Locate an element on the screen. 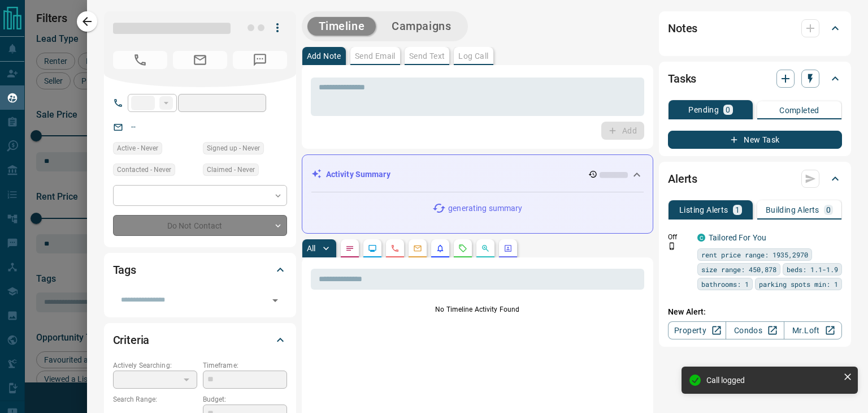  svg: Requests is located at coordinates (463, 248).